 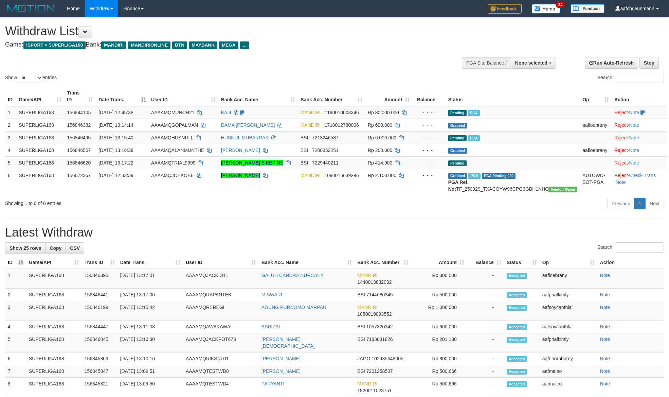 I want to click on div: PGA Site Balance /, so click(x=486, y=63).